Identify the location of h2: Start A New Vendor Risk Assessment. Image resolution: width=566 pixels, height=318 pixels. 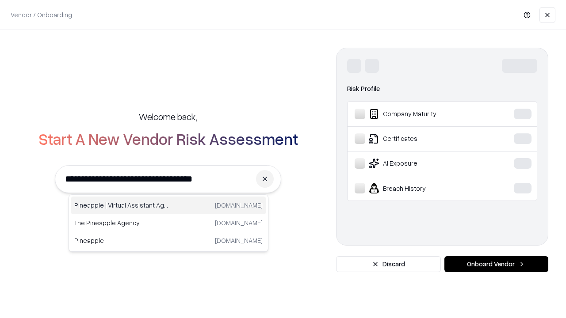
(168, 139).